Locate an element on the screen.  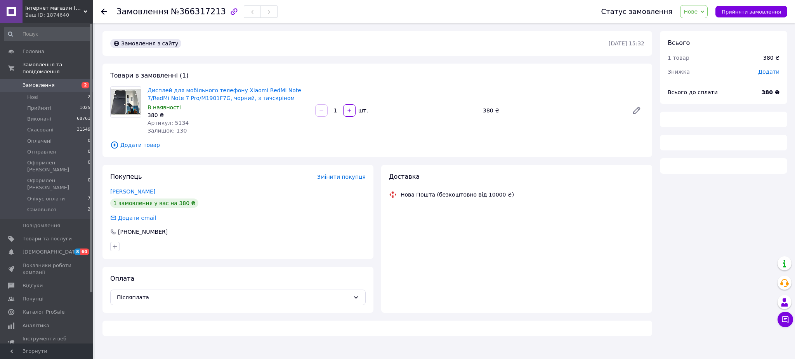
span: 1025 is located at coordinates (85, 108).